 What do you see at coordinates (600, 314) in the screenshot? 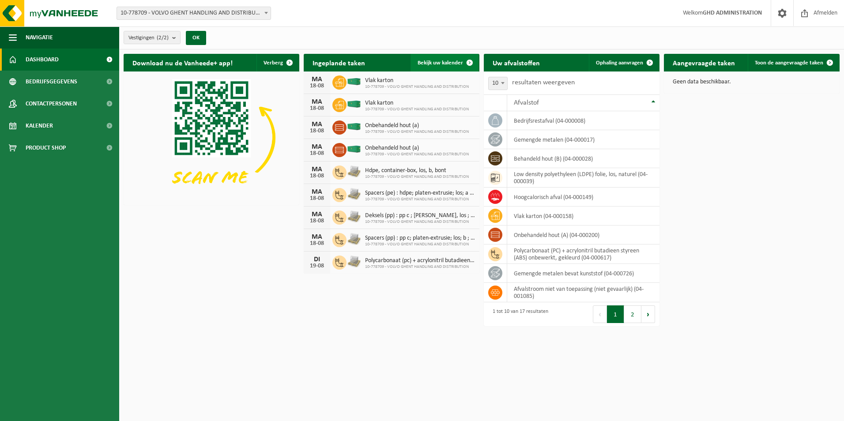
I see `button: Previous` at bounding box center [600, 314].